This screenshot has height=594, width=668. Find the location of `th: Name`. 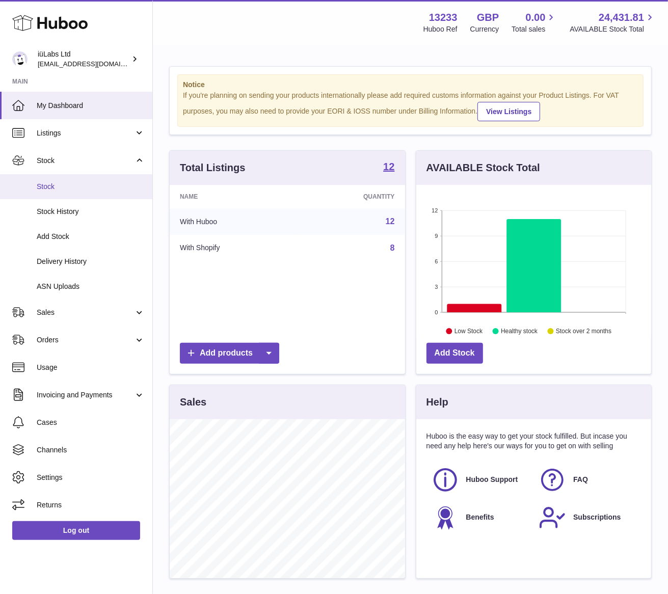

th: Name is located at coordinates (233, 197).